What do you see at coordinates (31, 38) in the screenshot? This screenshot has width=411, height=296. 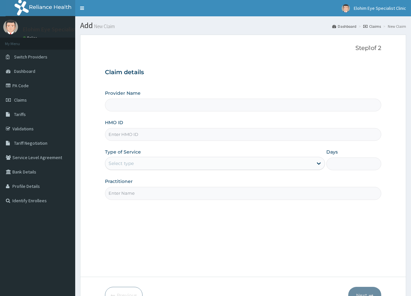 I see `a: Online` at bounding box center [31, 38].